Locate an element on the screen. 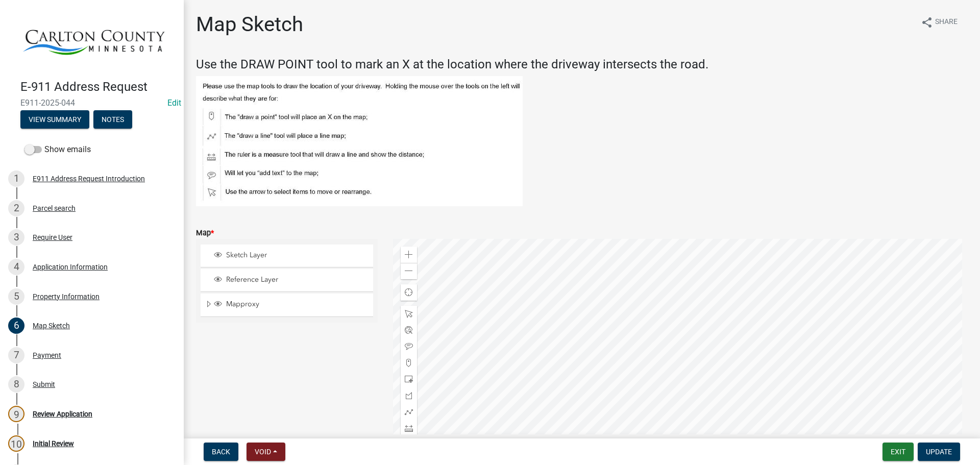 Image resolution: width=980 pixels, height=465 pixels. li: Reference Layer is located at coordinates (287, 280).